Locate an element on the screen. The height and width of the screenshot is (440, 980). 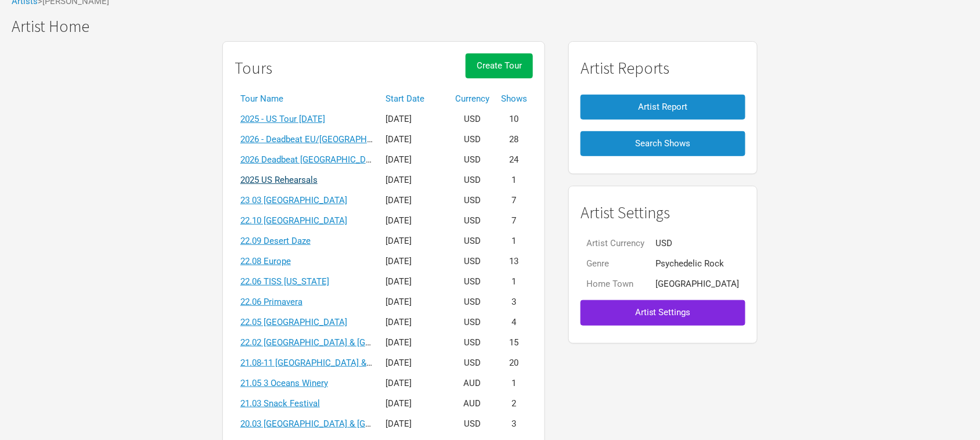
a: Artist Report is located at coordinates (663, 107).